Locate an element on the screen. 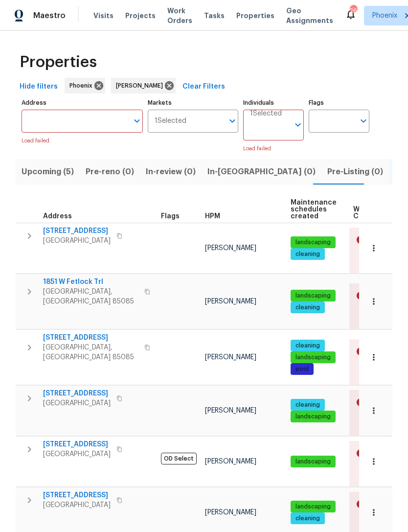 This screenshot has height=532, width=408. span: Tasks is located at coordinates (214, 16).